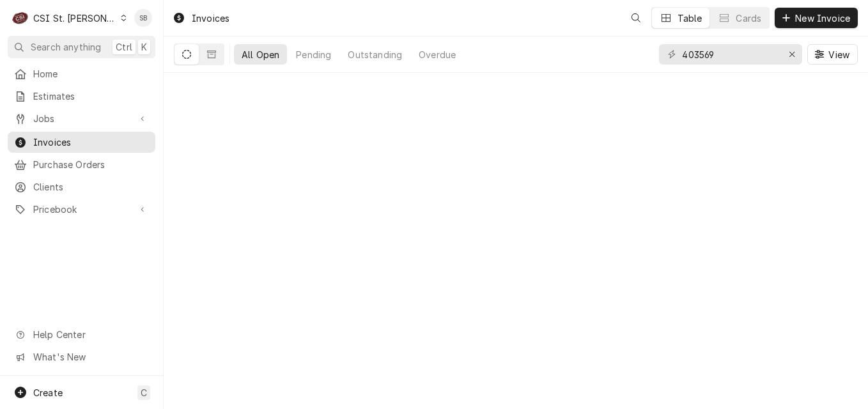 The image size is (868, 409). Describe the element at coordinates (81, 118) in the screenshot. I see `span: Jobs` at that location.